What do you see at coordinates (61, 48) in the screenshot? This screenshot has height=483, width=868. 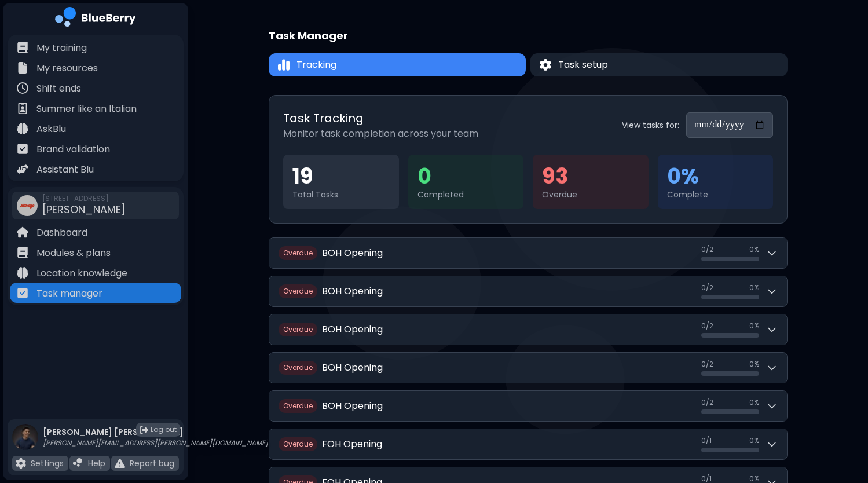 I see `p: My training` at bounding box center [61, 48].